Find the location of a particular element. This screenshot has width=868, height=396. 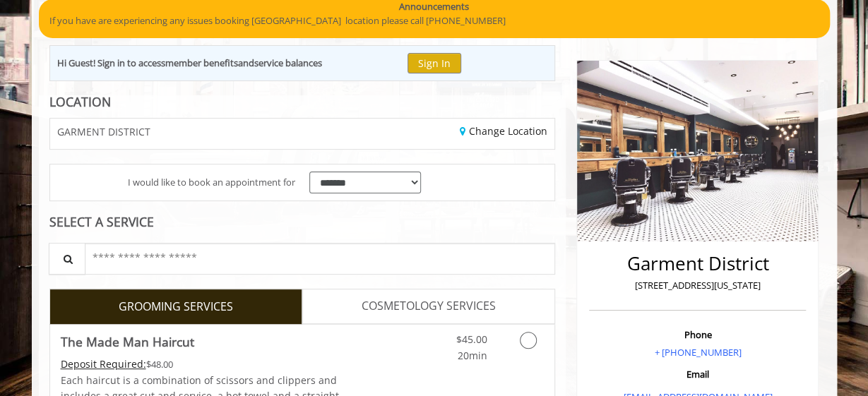

div: $48.00 is located at coordinates (203, 364).